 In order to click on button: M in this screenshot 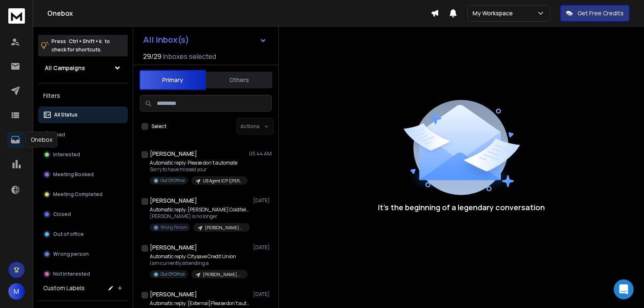, I will do `click(17, 291)`.